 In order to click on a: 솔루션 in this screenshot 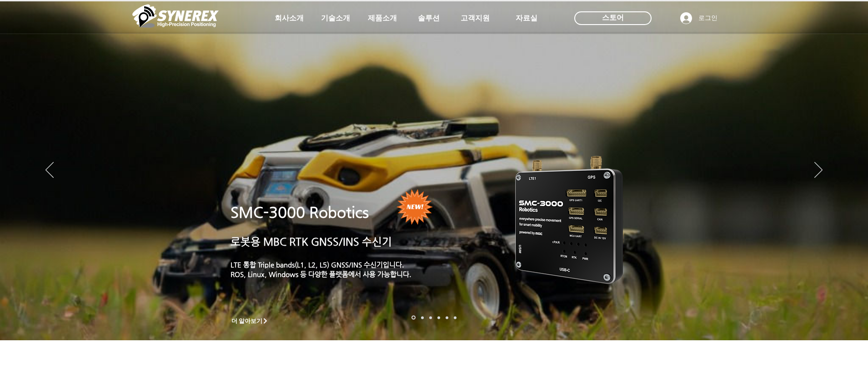, I will do `click(429, 18)`.